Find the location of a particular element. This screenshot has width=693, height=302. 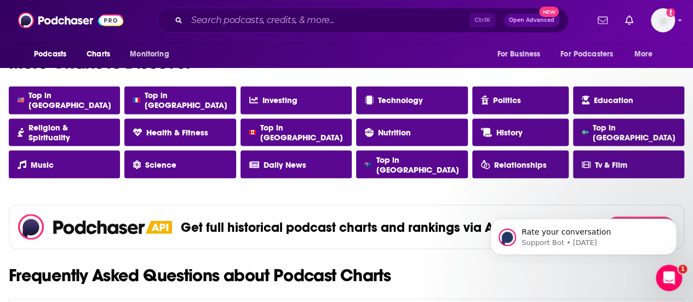

a: Investing is located at coordinates (296, 100).